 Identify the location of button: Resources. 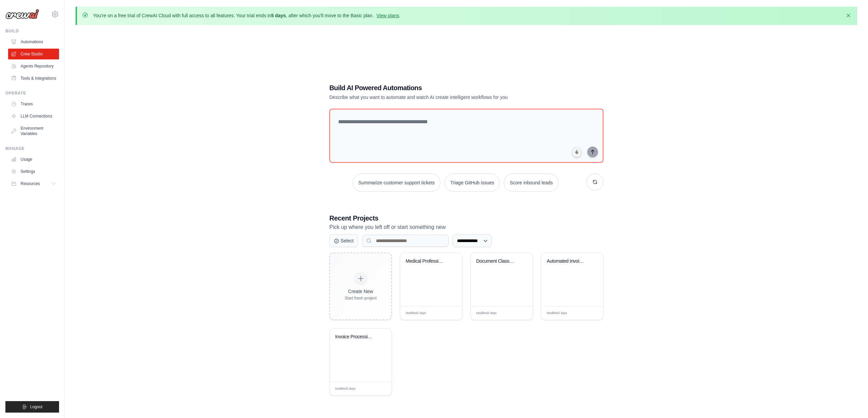
(34, 184).